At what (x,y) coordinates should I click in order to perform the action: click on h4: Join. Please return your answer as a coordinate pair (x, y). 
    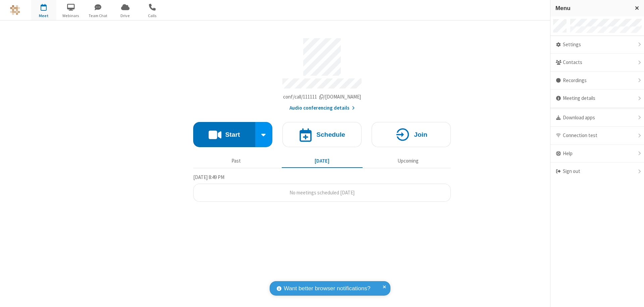
    Looking at the image, I should click on (420, 134).